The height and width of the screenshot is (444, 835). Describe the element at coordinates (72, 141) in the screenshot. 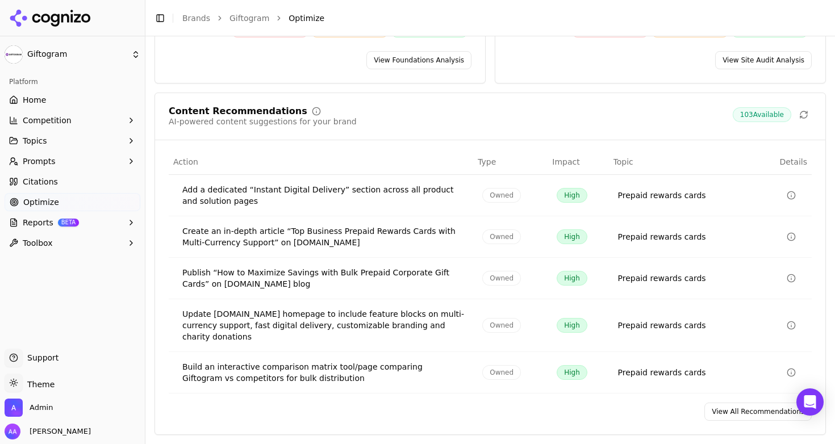

I see `button: Topics` at that location.